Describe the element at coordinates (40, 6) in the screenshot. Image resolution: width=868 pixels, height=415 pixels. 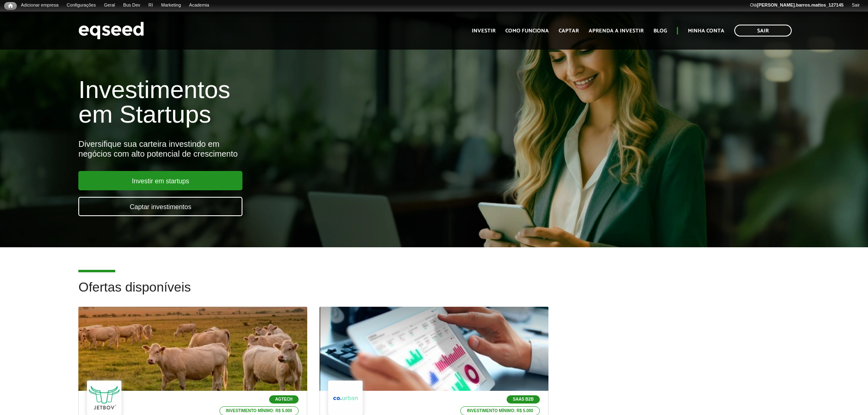
I see `a: Adicionar empresa` at that location.